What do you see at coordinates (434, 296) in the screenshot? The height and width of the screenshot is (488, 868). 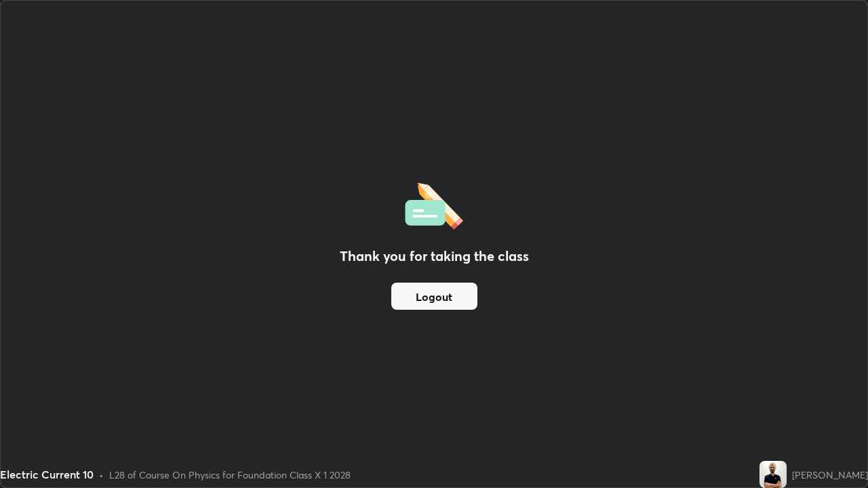 I see `button: Logout` at bounding box center [434, 296].